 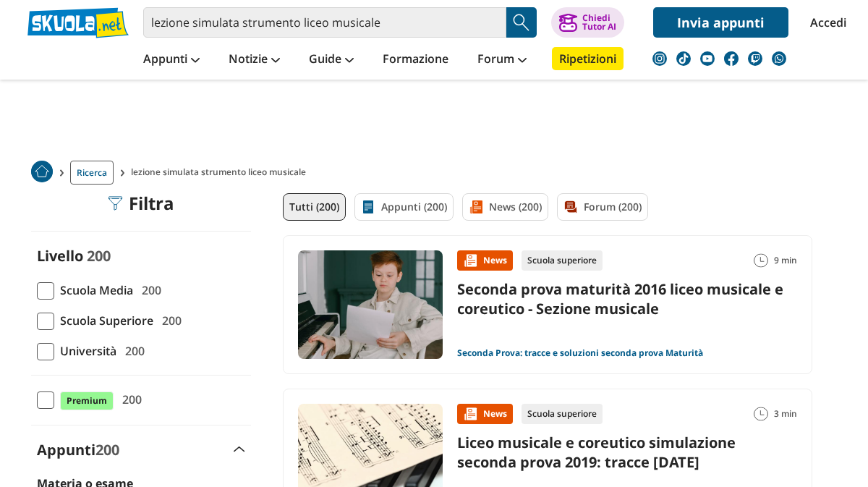 I want to click on a: Seconda prova maturità 2016 liceo musicale e coreutico - Sezione musicale, so click(x=620, y=299).